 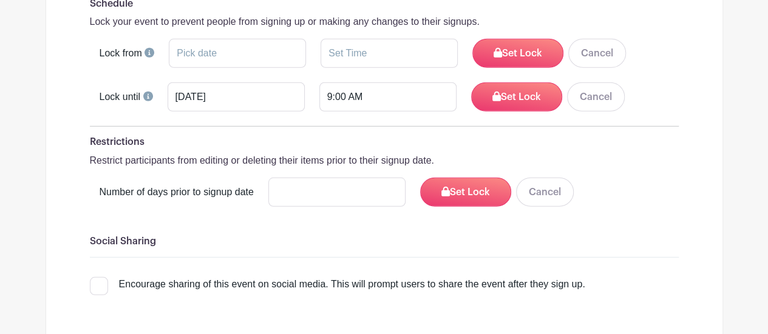 What do you see at coordinates (384, 142) in the screenshot?
I see `h6: Restrictions` at bounding box center [384, 142].